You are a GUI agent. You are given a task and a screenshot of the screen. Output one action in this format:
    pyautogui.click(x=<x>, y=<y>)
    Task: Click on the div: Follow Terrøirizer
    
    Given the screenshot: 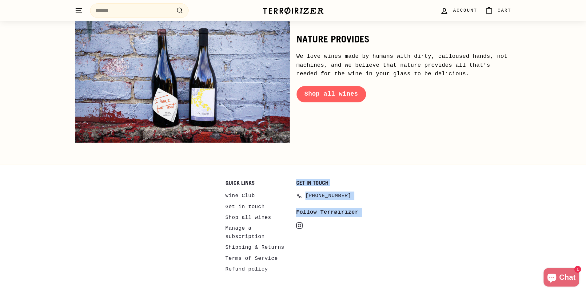 What is the action you would take?
    pyautogui.click(x=329, y=212)
    